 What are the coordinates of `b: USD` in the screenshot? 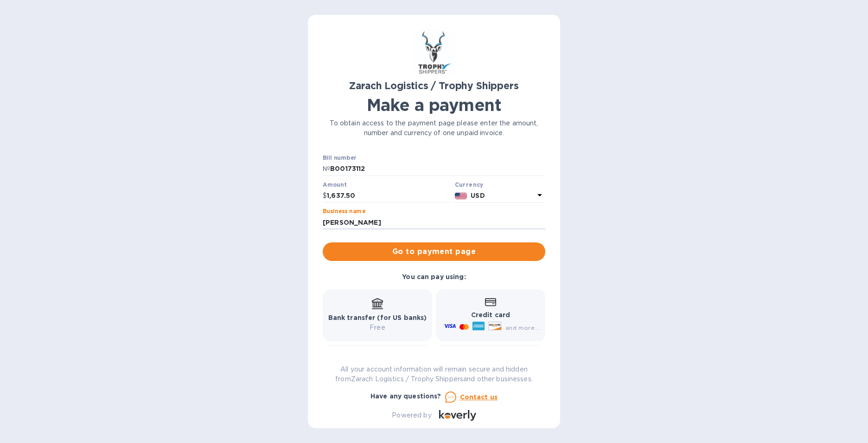 It's located at (478, 195).